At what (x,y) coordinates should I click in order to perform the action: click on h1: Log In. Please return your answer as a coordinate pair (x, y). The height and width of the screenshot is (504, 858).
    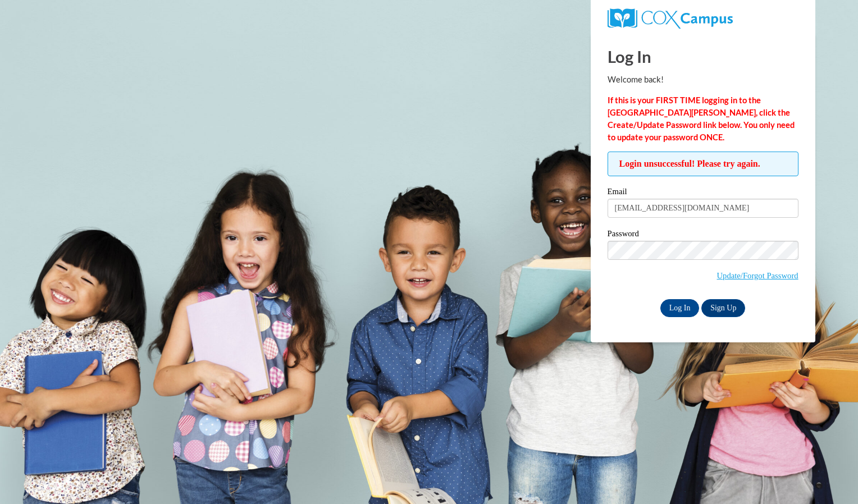
    Looking at the image, I should click on (703, 56).